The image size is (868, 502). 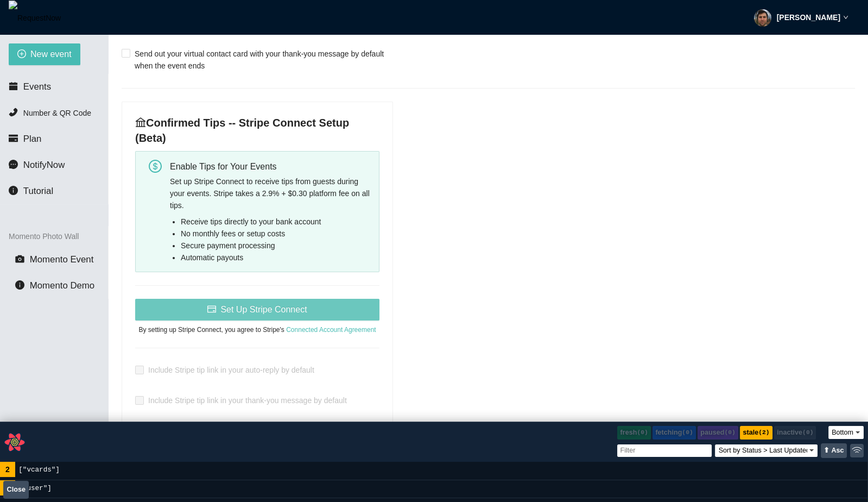 I want to click on span: Number & QR Code, so click(x=57, y=113).